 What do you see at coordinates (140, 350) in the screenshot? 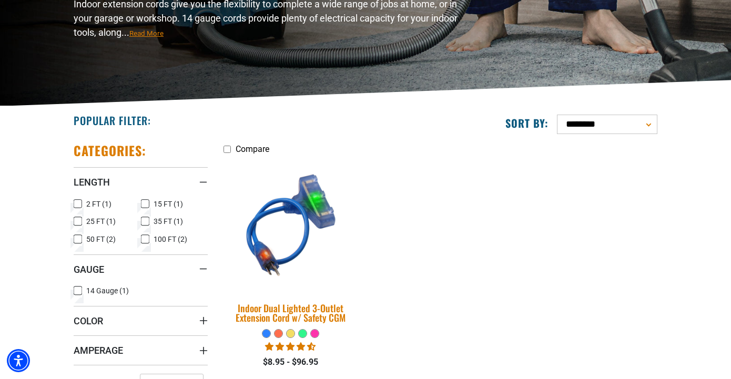
I see `summary: Amperage` at bounding box center [140, 350].